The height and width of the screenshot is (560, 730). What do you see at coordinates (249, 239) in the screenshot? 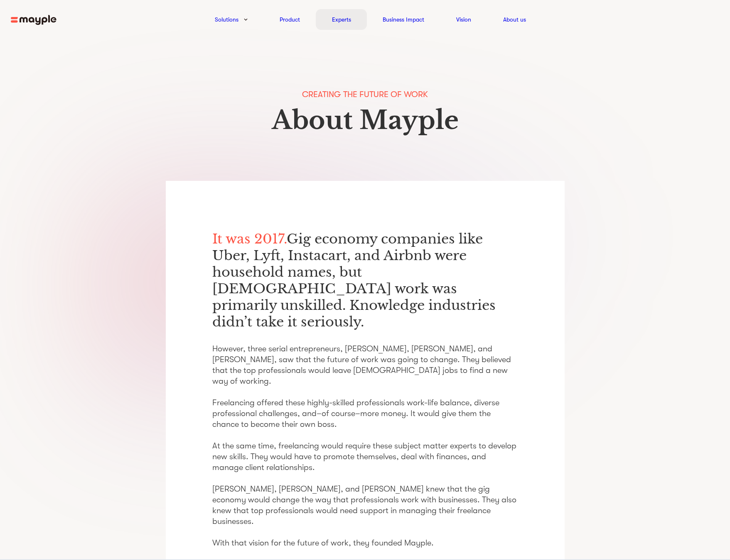
I see `span: It was 2017.` at bounding box center [249, 239].